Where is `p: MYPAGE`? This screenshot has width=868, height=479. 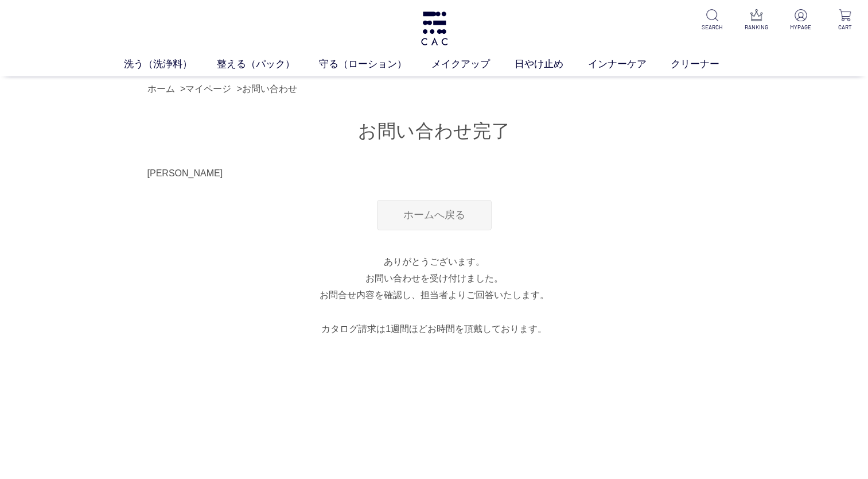 p: MYPAGE is located at coordinates (800, 27).